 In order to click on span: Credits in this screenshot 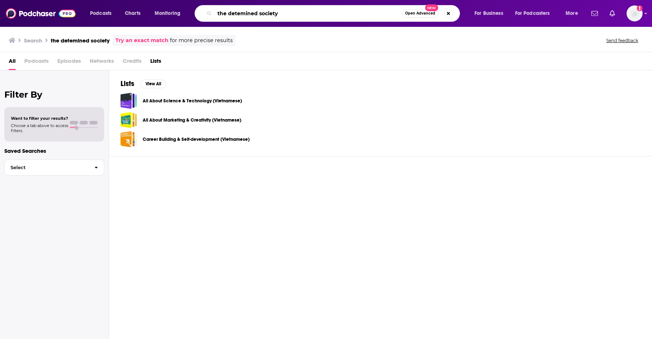, I will do `click(132, 62)`.